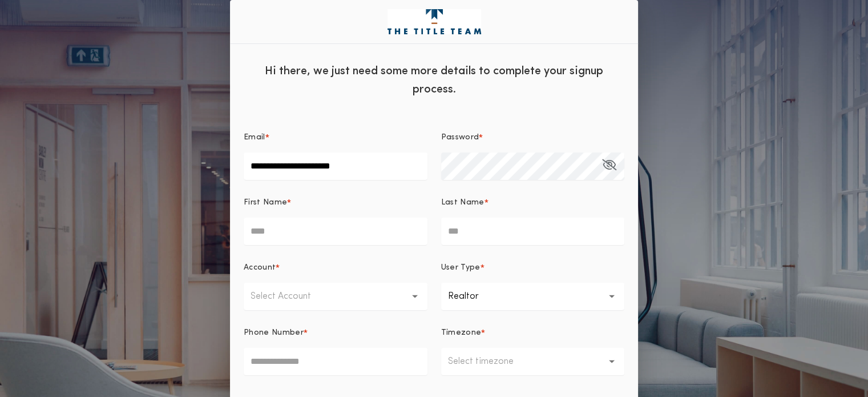  I want to click on p: Password, so click(460, 138).